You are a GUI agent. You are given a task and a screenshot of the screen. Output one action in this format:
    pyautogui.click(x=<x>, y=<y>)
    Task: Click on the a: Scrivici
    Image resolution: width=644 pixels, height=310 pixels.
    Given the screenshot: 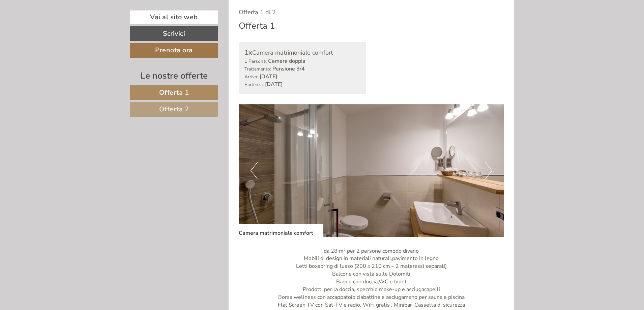 What is the action you would take?
    pyautogui.click(x=174, y=34)
    